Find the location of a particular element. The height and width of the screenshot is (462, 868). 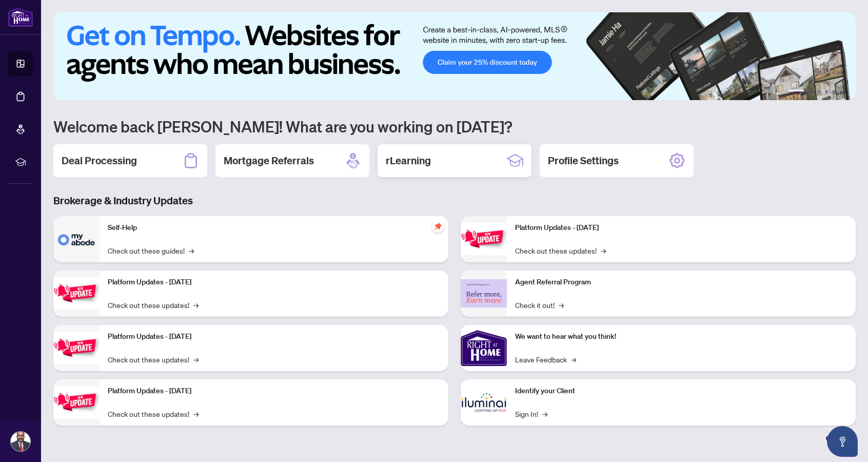

img: Platform Updates - July 21, 2025 is located at coordinates (77, 348).